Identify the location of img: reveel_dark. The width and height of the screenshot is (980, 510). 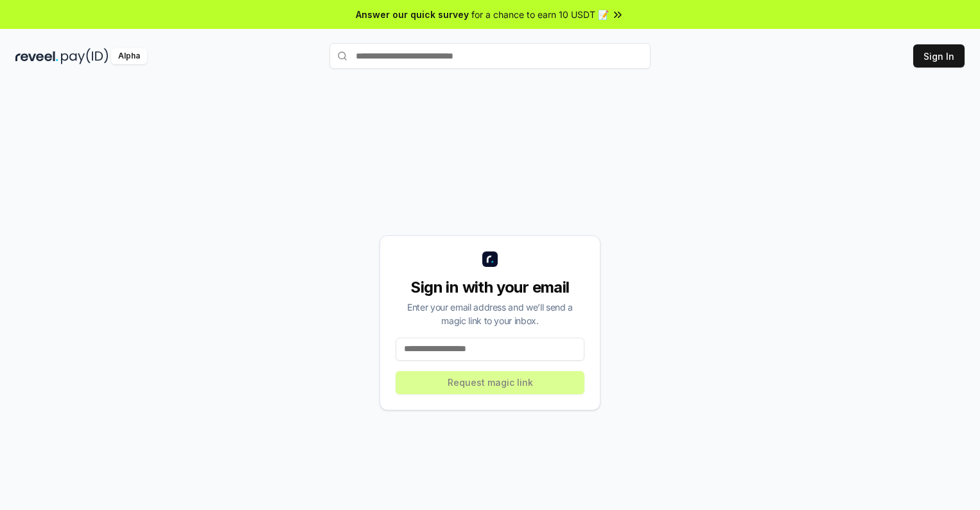
(37, 56).